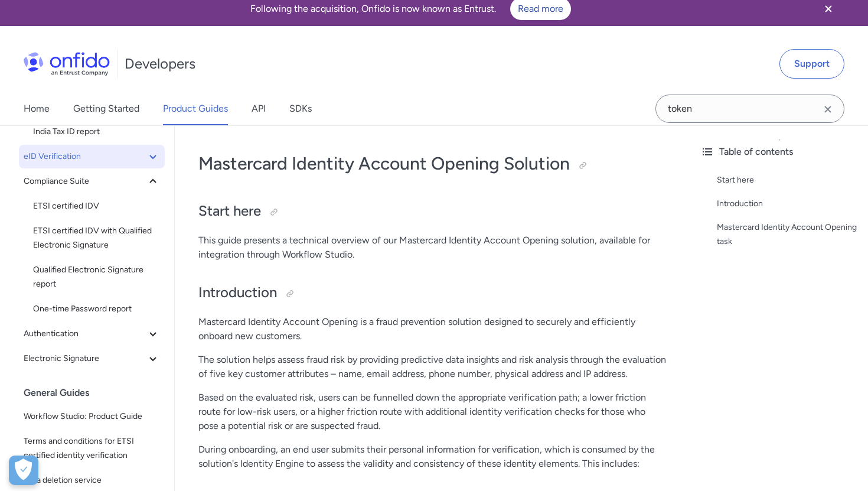 The height and width of the screenshot is (491, 868). I want to click on a: One-time Password report, so click(97, 309).